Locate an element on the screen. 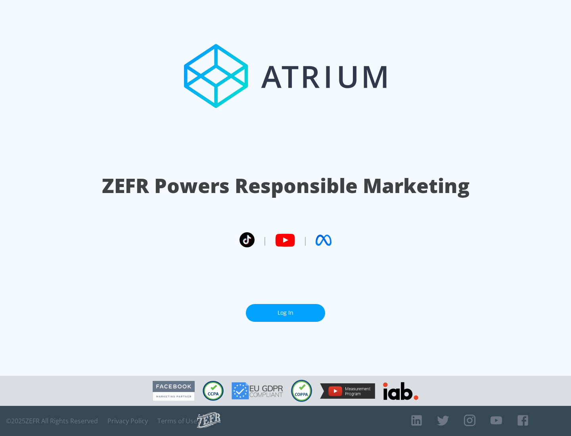  img: Facebook Marketing Partner is located at coordinates (174, 391).